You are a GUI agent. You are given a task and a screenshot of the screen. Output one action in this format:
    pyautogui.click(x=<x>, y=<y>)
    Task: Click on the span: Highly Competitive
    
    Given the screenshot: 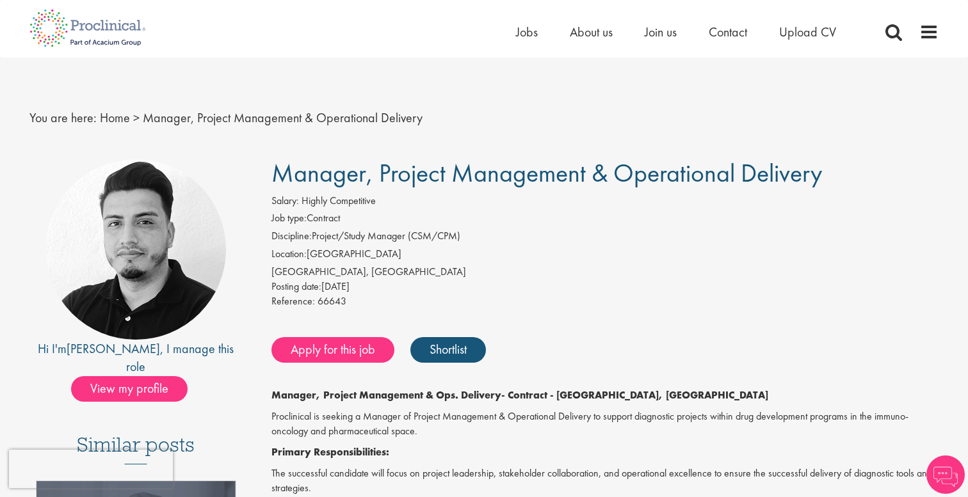 What is the action you would take?
    pyautogui.click(x=339, y=200)
    